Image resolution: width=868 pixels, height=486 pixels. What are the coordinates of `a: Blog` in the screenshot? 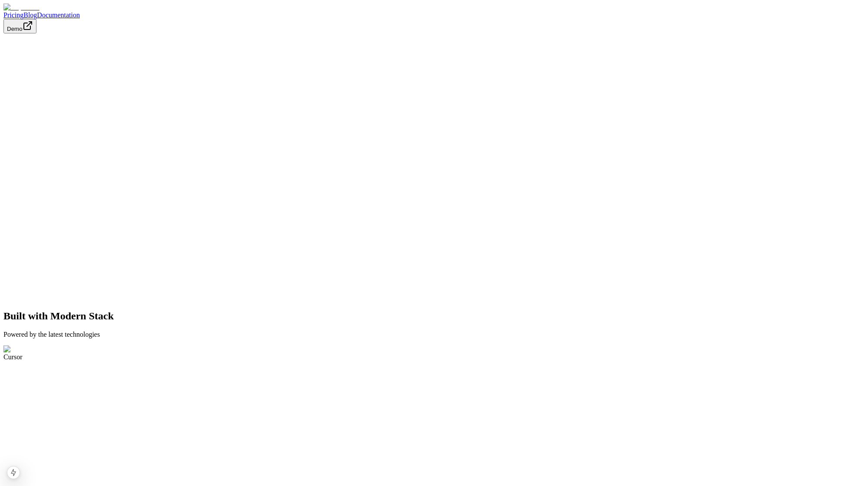 It's located at (30, 15).